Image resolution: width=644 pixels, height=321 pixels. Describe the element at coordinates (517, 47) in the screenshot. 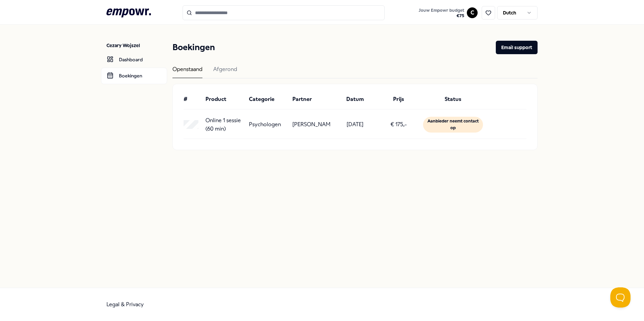

I see `a: Email support` at that location.